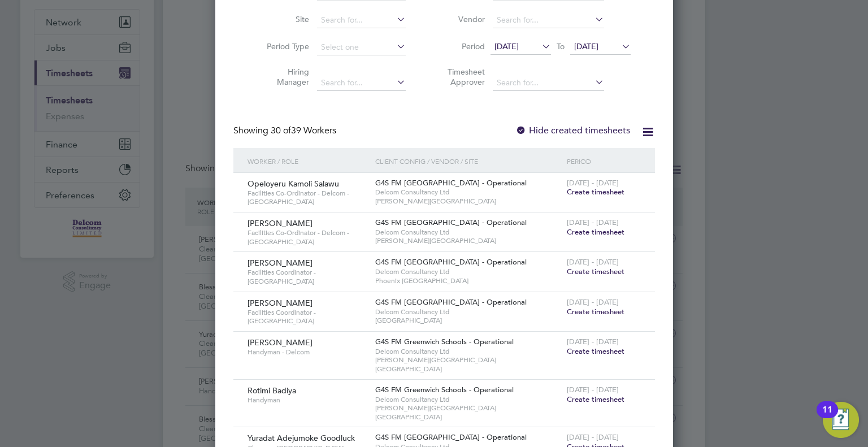 This screenshot has width=868, height=447. Describe the element at coordinates (308, 161) in the screenshot. I see `div: Worker / Role` at that location.